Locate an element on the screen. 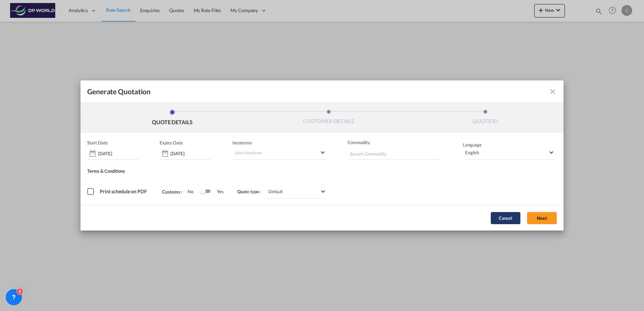  md-icon: icon-close fg-AAA8AD cursor m-0 is located at coordinates (553, 92).